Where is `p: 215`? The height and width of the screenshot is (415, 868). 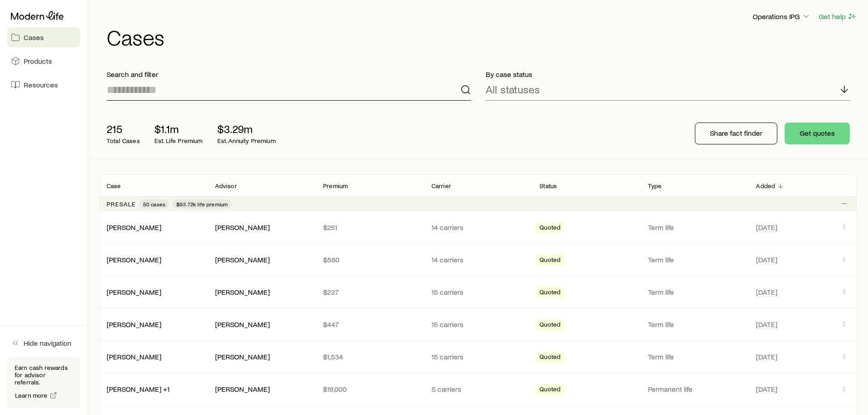 p: 215 is located at coordinates (123, 129).